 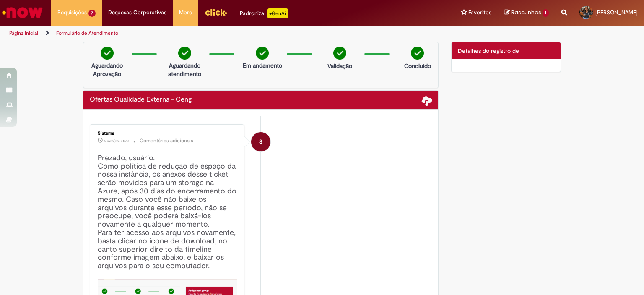 I want to click on h2: Ofertas Qualidade Externa - Ceng Histórico de tíquete, so click(x=141, y=100).